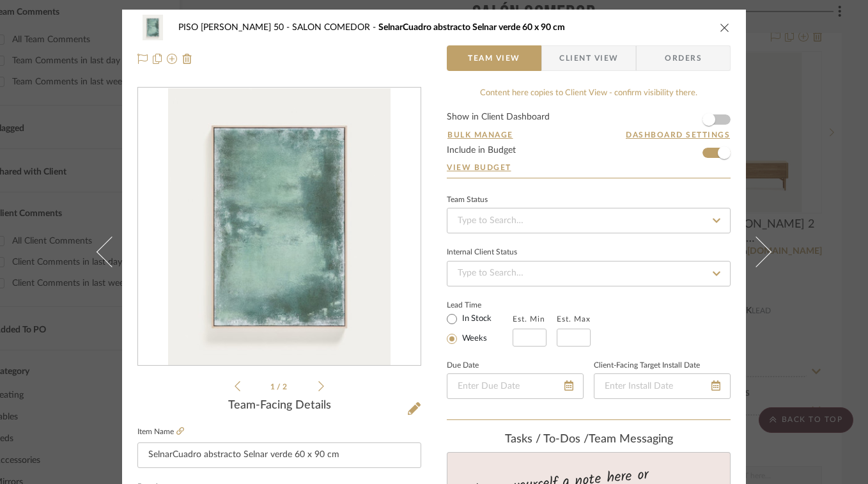  What do you see at coordinates (479, 329) in the screenshot?
I see `mat-radio-group: Select item type` at bounding box center [479, 329].